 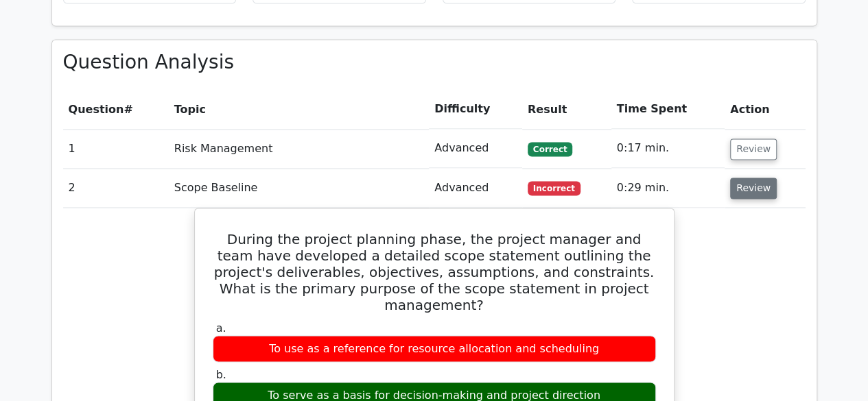 I want to click on span: Incorrect, so click(x=554, y=188).